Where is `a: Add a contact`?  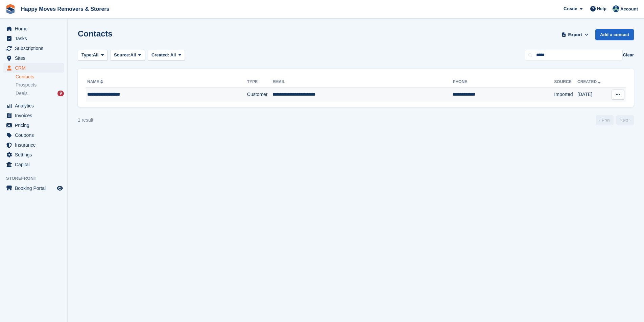 a: Add a contact is located at coordinates (615, 34).